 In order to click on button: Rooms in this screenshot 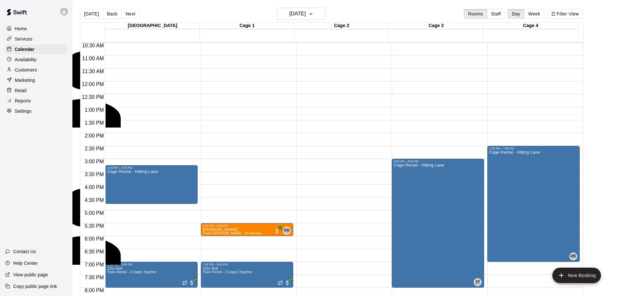, I will do `click(475, 14)`.